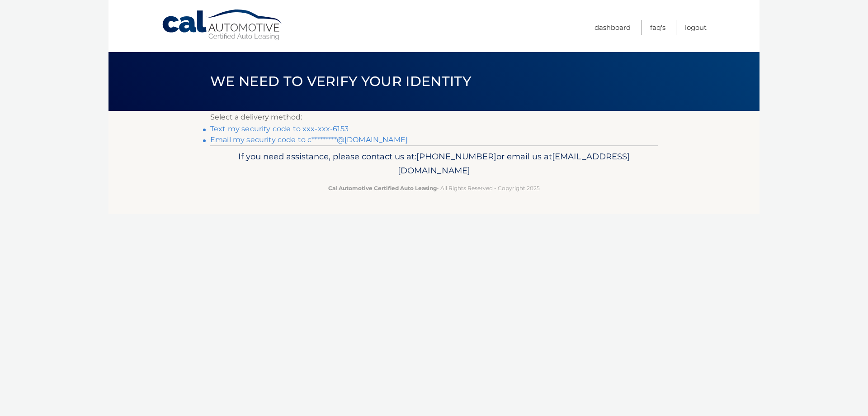 The width and height of the screenshot is (868, 416). What do you see at coordinates (223, 25) in the screenshot?
I see `a: Cal Automotive` at bounding box center [223, 25].